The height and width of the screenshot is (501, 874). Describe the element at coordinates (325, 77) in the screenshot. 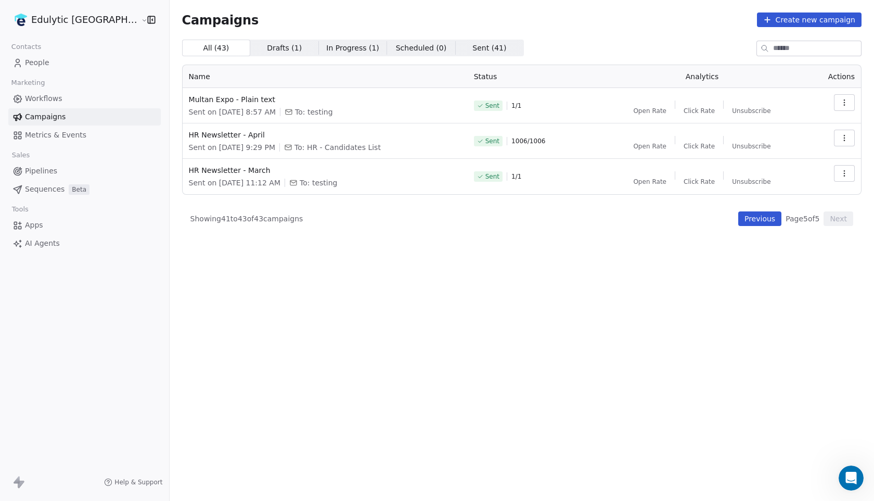

I see `th: Name` at that location.